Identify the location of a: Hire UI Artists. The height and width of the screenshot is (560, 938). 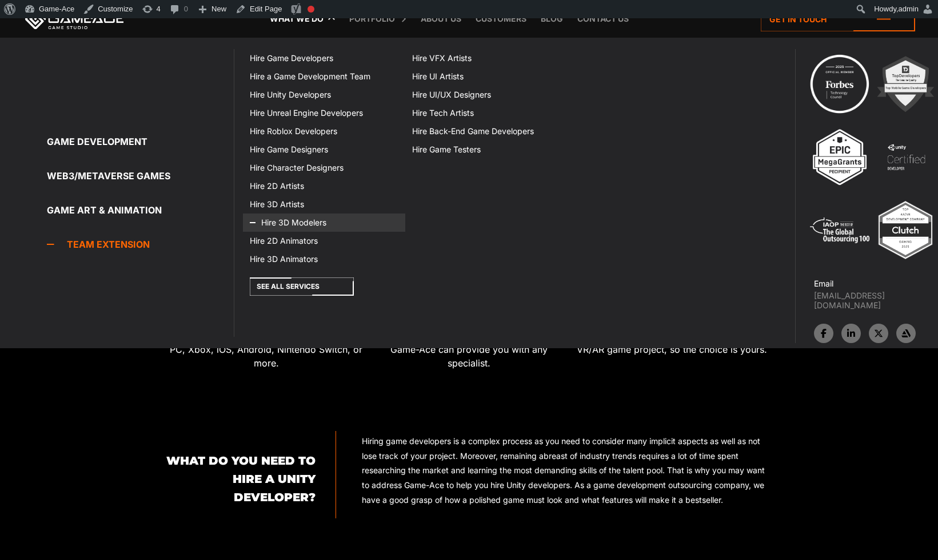
(486, 77).